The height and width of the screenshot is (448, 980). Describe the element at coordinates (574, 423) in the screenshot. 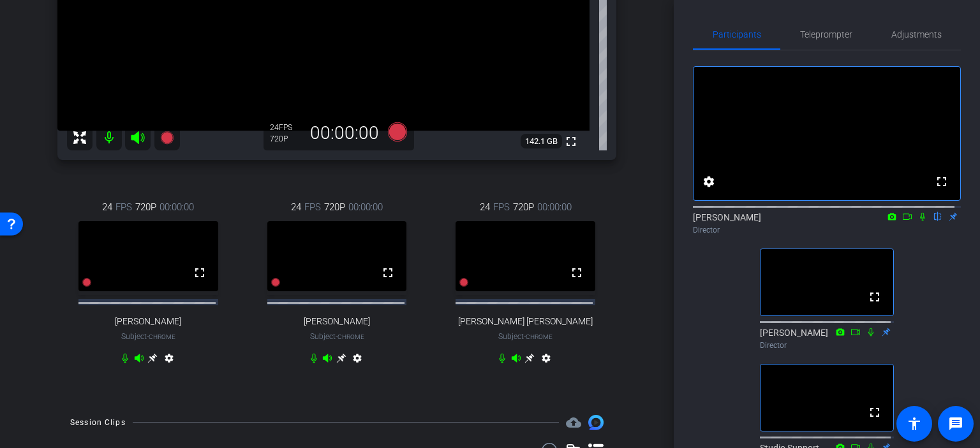

I see `span: Destinations for your clips` at that location.